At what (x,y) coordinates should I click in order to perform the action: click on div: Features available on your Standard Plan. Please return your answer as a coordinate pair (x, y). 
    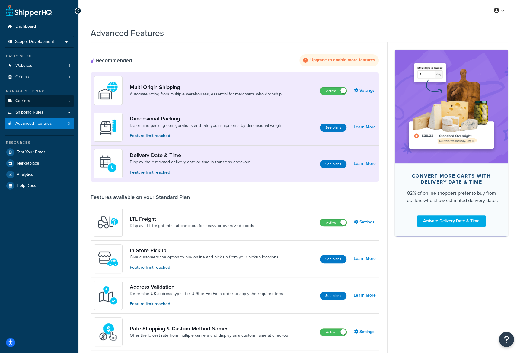
    Looking at the image, I should click on (140, 197).